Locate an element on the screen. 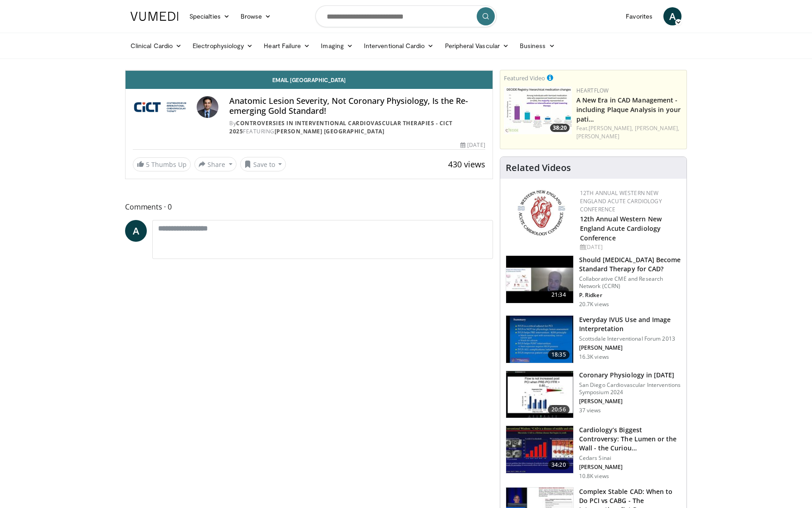  a: 5 Thumbs Up is located at coordinates (162, 164).